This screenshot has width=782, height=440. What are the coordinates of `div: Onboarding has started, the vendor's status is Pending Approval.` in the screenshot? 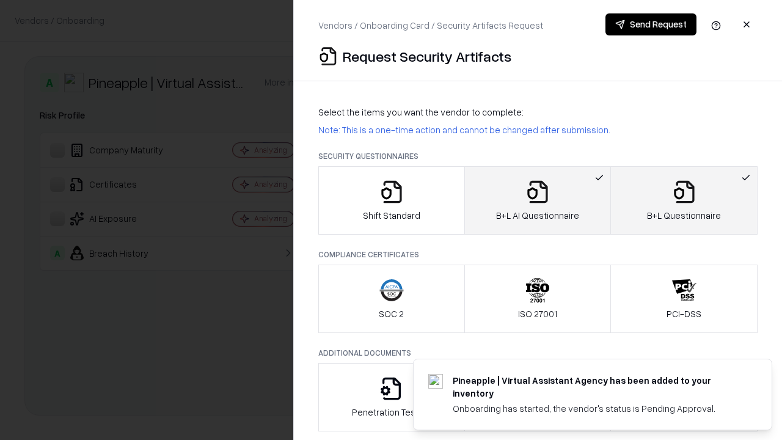 It's located at (597, 408).